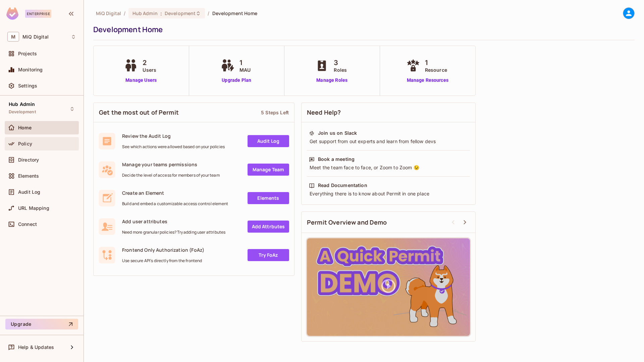 The image size is (644, 362). I want to click on span: Home, so click(25, 128).